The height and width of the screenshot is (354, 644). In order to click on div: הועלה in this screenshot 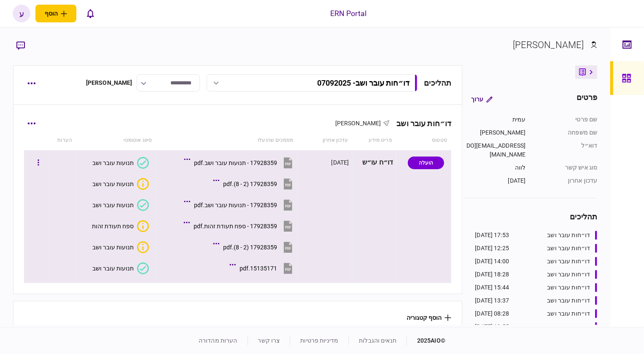, I will do `click(426, 163)`.